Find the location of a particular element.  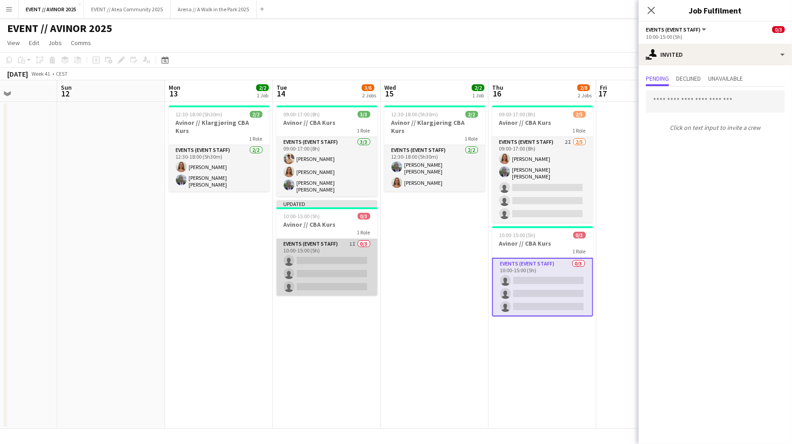

span: 17 is located at coordinates (603, 93).